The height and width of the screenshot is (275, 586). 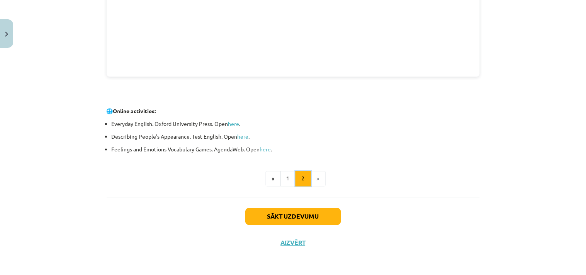 I want to click on button: 2, so click(x=303, y=179).